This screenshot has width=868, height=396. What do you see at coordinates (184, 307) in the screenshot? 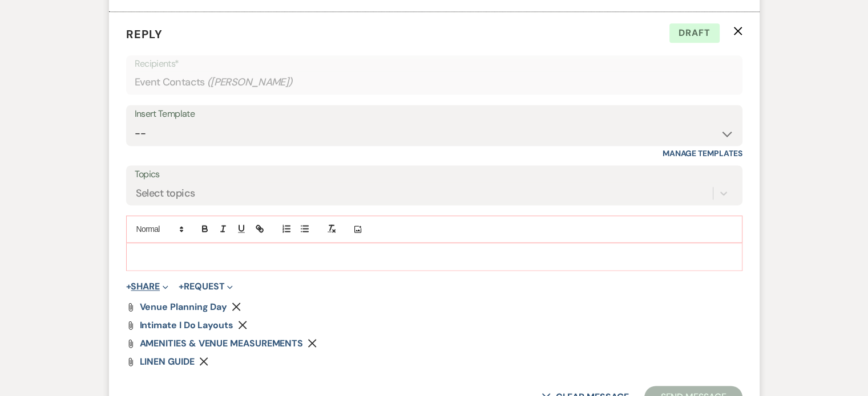
I see `span: Venue Planning Day` at bounding box center [184, 307].